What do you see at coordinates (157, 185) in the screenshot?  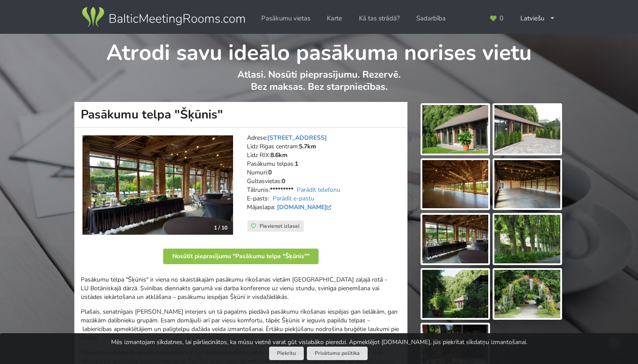 I see `a: Neierastas vietas | Rīga | Pasākumu telpa "Šķūnis" 1 / 10` at bounding box center [157, 185].